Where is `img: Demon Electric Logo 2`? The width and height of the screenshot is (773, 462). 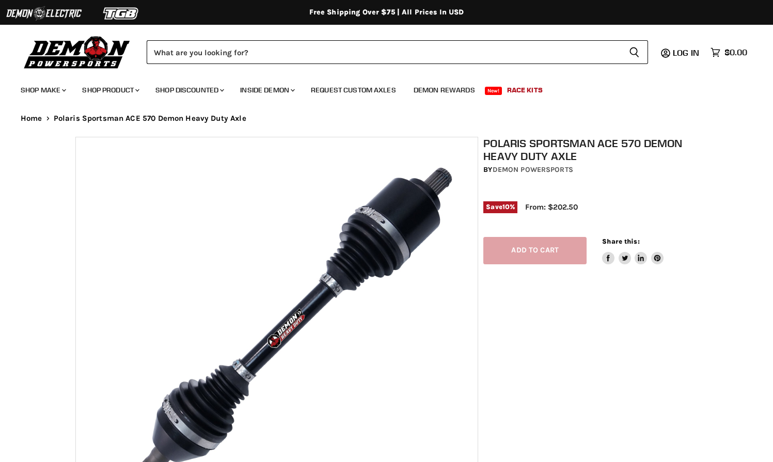 img: Demon Electric Logo 2 is located at coordinates (44, 13).